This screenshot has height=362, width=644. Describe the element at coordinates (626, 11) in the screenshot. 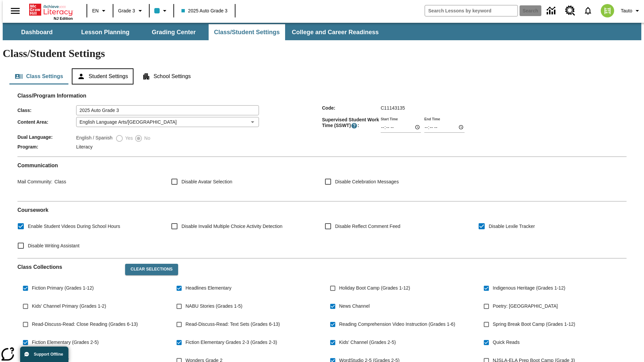

I see `span: Tauto` at that location.